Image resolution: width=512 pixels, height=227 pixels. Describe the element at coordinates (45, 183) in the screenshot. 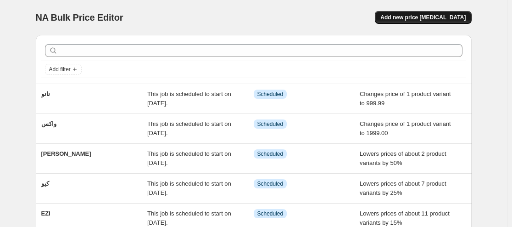

I see `span: كيو` at that location.